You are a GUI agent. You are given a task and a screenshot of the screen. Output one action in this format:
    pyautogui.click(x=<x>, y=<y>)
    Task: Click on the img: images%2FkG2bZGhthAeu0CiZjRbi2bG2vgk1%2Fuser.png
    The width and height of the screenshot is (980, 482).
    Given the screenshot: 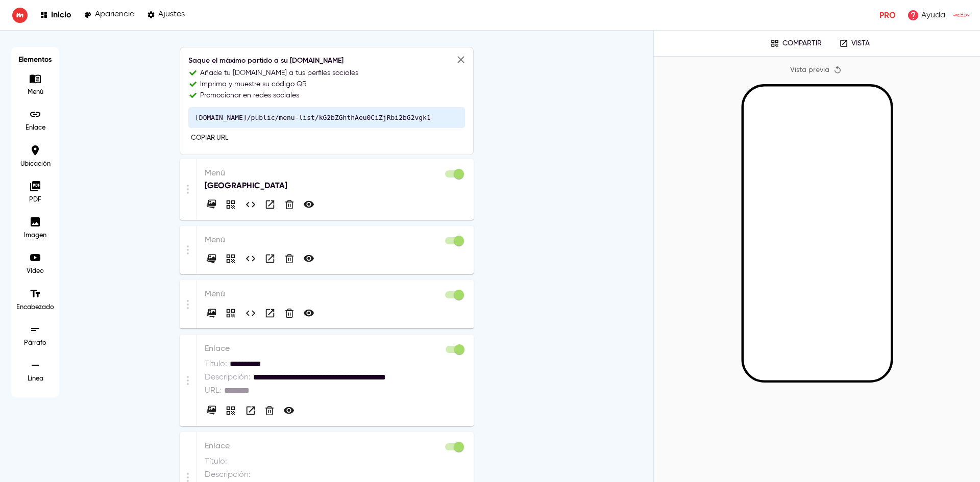 What is the action you would take?
    pyautogui.click(x=962, y=15)
    